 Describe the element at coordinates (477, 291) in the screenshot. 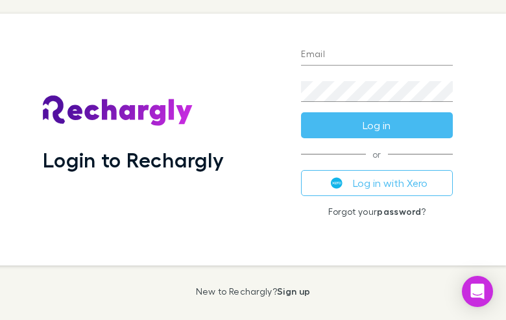

I see `div: Open Intercom Messenger` at that location.